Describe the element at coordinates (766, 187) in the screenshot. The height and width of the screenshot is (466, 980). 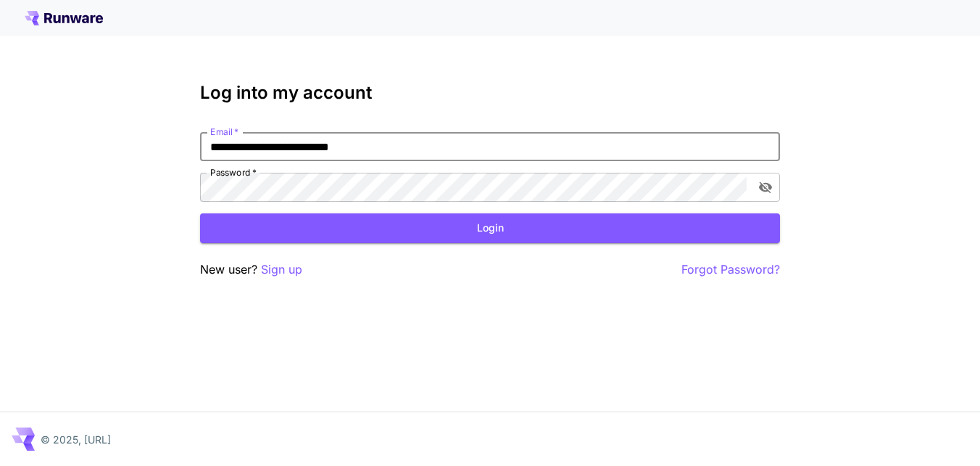
I see `button: toggle password visibility` at that location.